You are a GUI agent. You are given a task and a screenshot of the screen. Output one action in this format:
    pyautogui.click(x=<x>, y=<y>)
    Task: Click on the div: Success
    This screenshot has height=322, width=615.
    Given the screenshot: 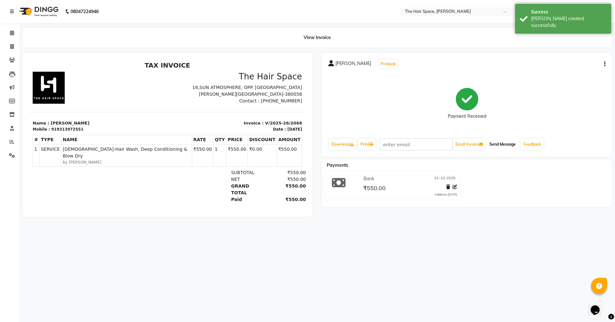 What is the action you would take?
    pyautogui.click(x=568, y=12)
    